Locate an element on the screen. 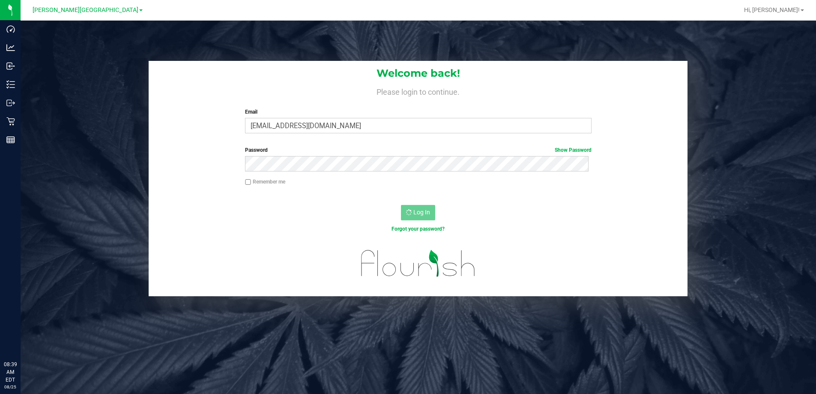 The height and width of the screenshot is (394, 816). img: flourish_logo.svg is located at coordinates (418, 263).